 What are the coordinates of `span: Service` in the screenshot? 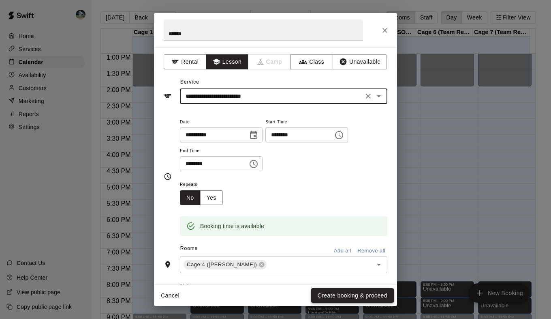 It's located at (190, 82).